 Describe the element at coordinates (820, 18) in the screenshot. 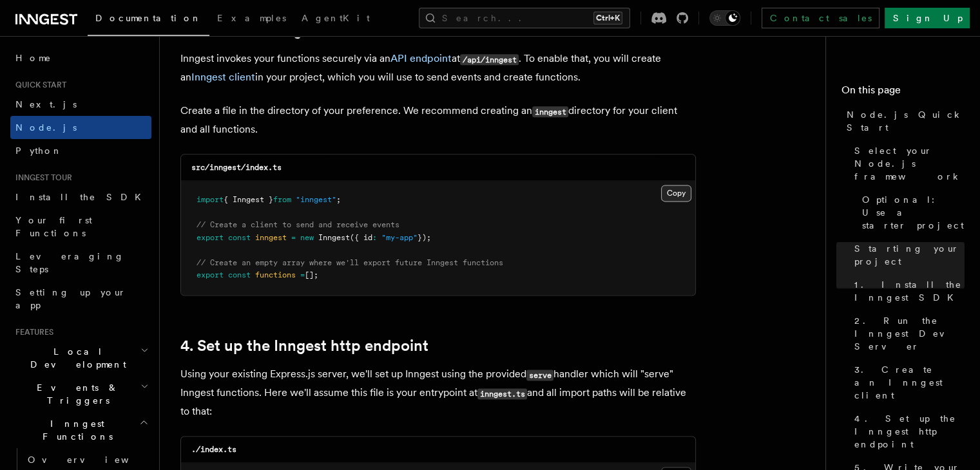

I see `a: Contact sales` at that location.